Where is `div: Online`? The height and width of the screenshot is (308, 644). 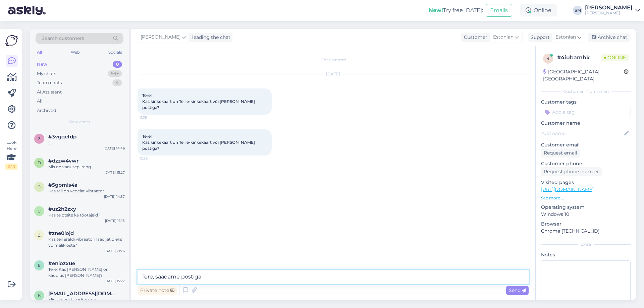 div: Online is located at coordinates (539, 10).